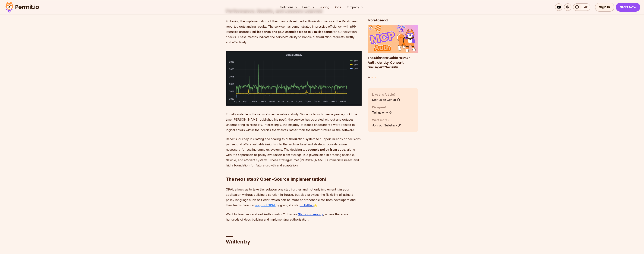 Image resolution: width=644 pixels, height=254 pixels. Describe the element at coordinates (294, 217) in the screenshot. I see `p: Want to learn more about Authorization? Join our , where there are hundreds of devs building and ...` at that location.